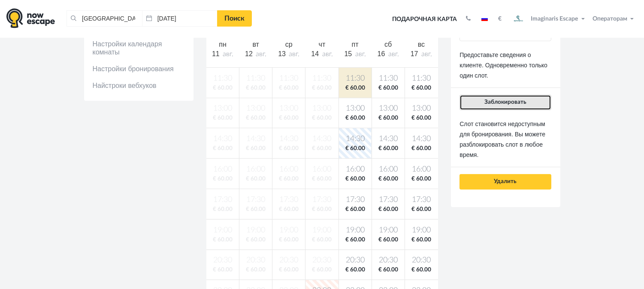 The height and width of the screenshot is (289, 644). Describe the element at coordinates (421, 45) in the screenshot. I see `span: вс` at that location.